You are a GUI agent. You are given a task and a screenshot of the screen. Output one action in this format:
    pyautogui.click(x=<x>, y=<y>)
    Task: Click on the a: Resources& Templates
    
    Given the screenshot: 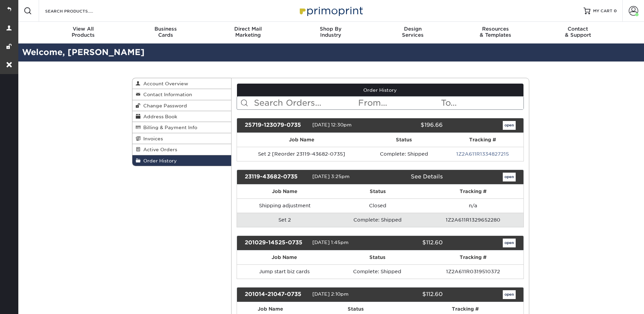 What is the action you would take?
    pyautogui.click(x=496, y=33)
    